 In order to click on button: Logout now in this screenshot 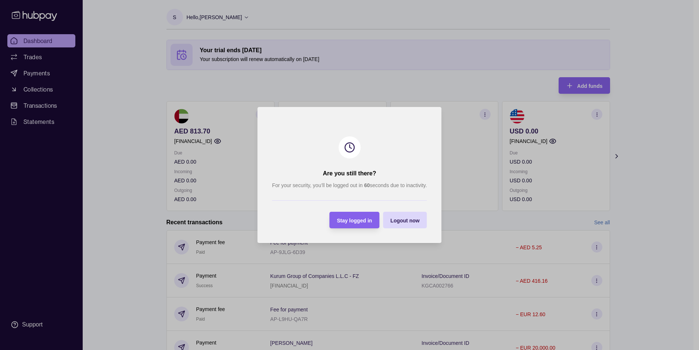, I will do `click(405, 220)`.